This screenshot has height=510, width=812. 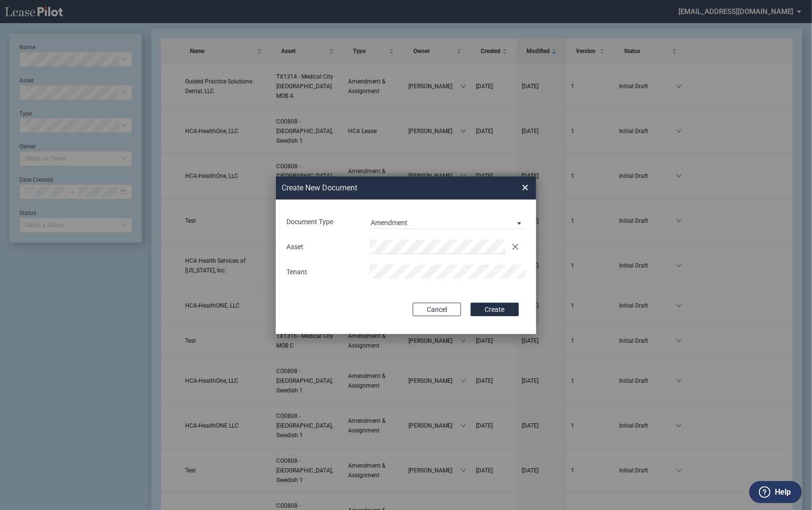 What do you see at coordinates (783, 492) in the screenshot?
I see `label: Help` at bounding box center [783, 492].